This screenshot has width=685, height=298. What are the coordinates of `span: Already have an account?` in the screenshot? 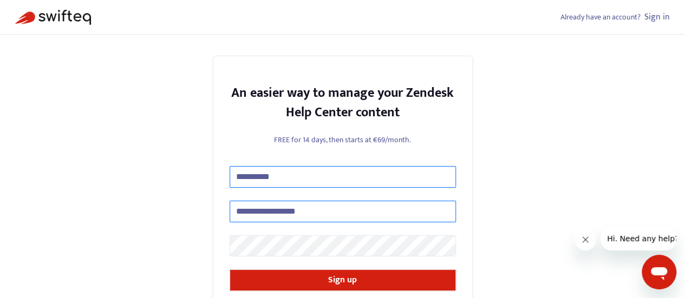 It's located at (600, 17).